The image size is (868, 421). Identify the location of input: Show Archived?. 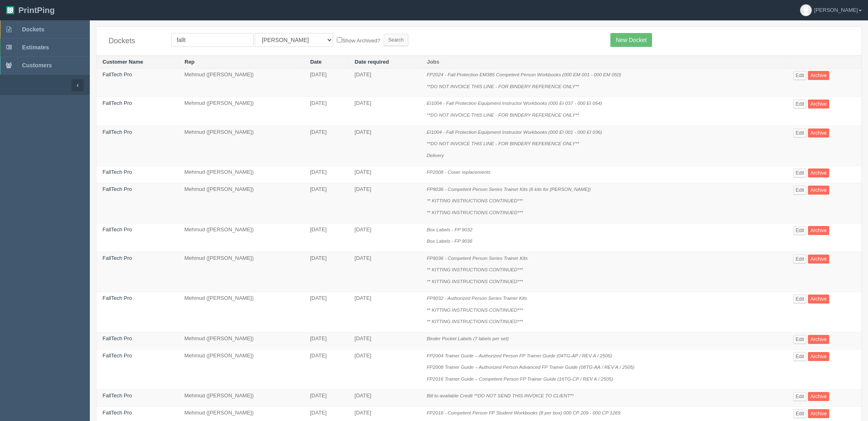
(339, 39).